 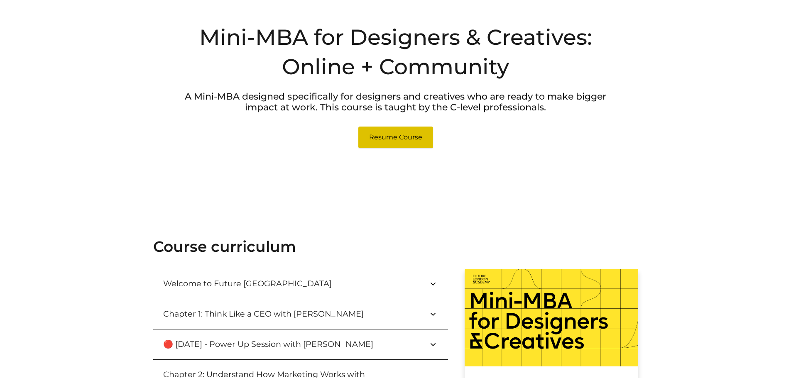 What do you see at coordinates (396, 137) in the screenshot?
I see `a: Resume Course` at bounding box center [396, 137].